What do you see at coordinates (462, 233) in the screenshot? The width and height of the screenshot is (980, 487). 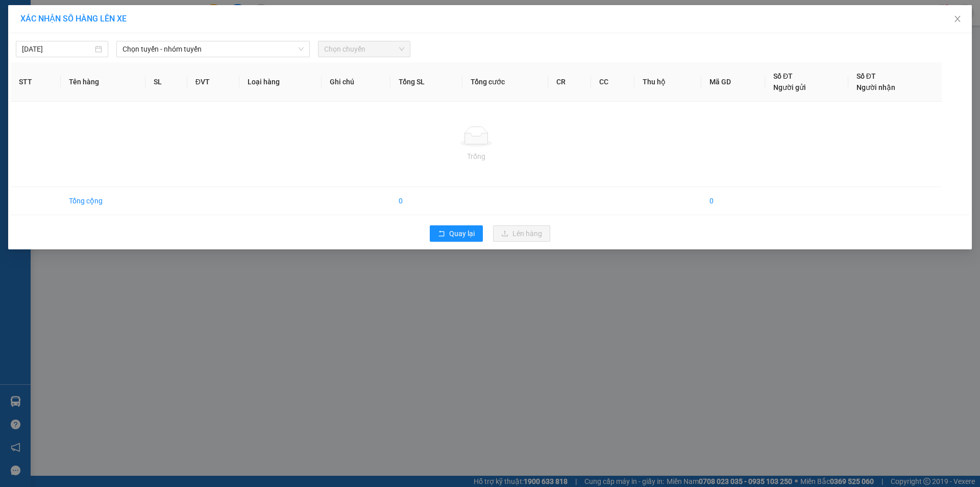 I see `span: Quay lại` at bounding box center [462, 233].